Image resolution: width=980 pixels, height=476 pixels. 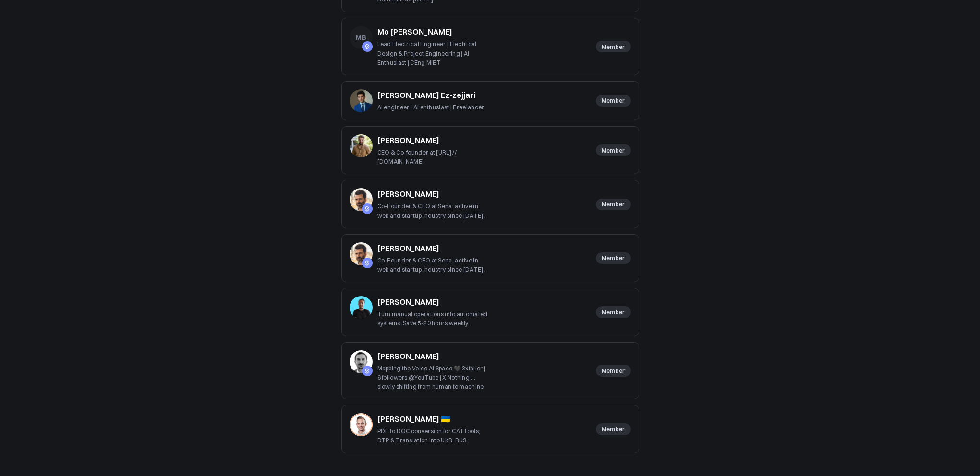 I want to click on img: 283bcf1aace382520968f9800dee7853efc4a0a0.jpg, so click(x=361, y=101).